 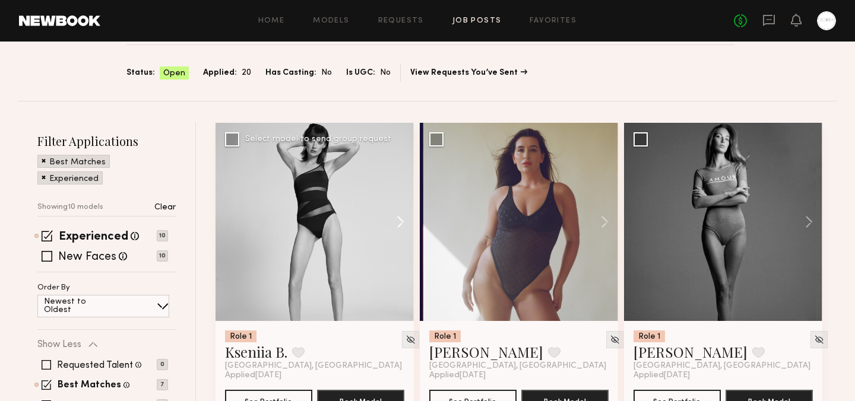 I want to click on a: Models, so click(x=331, y=21).